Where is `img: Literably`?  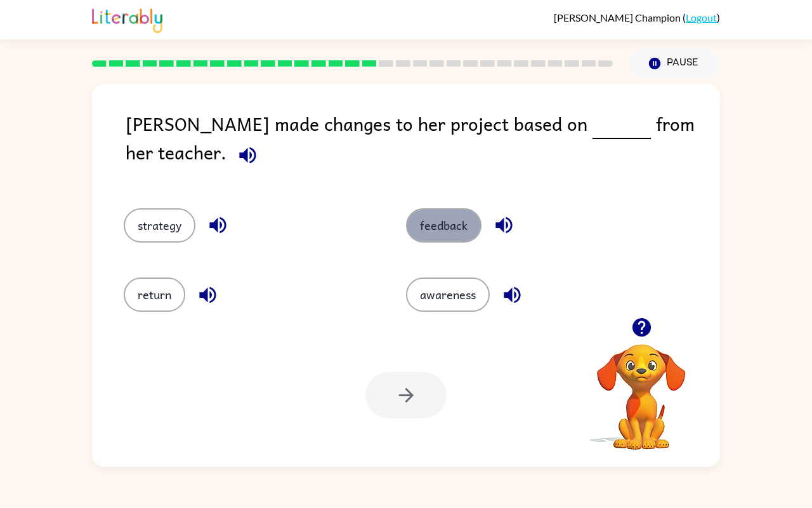
img: Literably is located at coordinates (127, 19).